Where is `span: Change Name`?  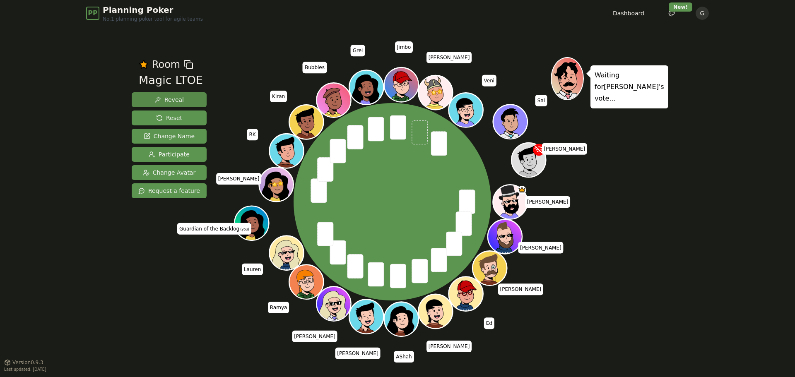
span: Change Name is located at coordinates (169, 136).